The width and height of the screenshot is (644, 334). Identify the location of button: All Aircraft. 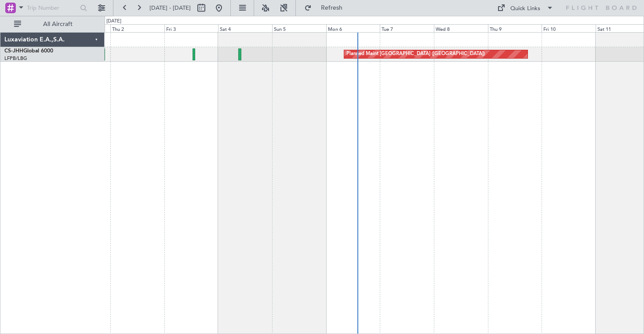
(52, 24).